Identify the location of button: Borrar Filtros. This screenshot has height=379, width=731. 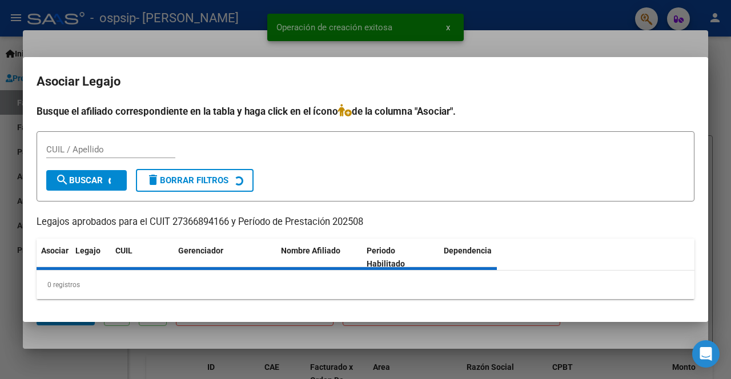
(195, 181).